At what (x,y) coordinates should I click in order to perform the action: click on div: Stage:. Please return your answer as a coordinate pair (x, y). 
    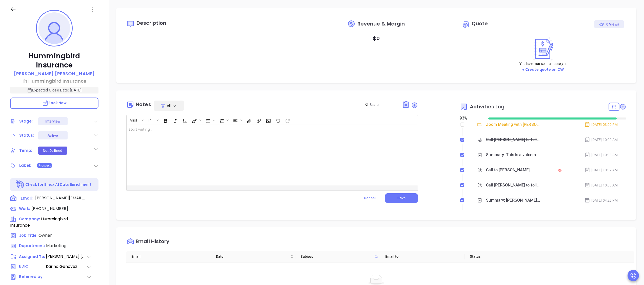
    Looking at the image, I should click on (26, 121).